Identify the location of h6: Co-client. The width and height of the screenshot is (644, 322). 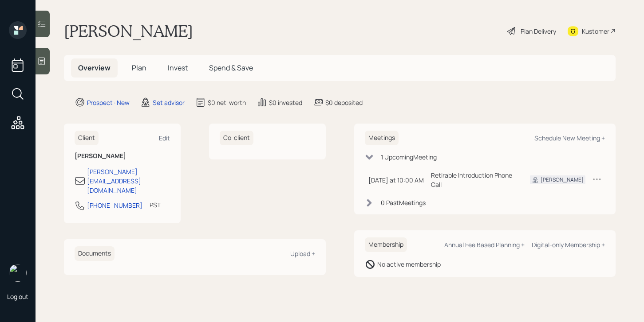
(237, 138).